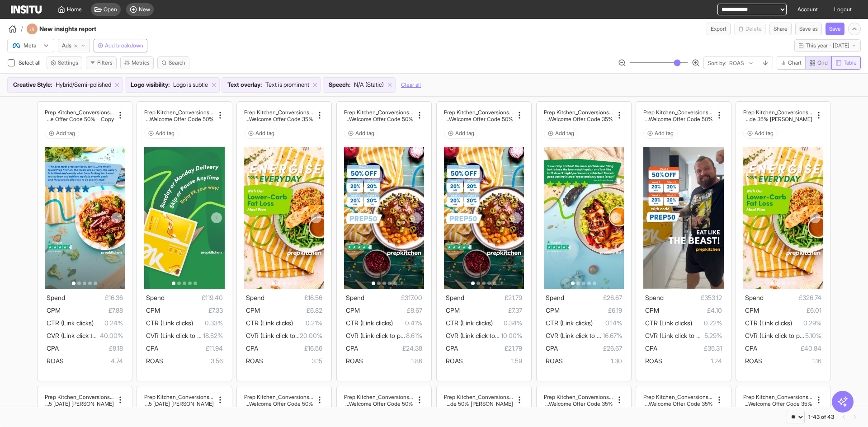 The width and height of the screenshot is (868, 427). Describe the element at coordinates (692, 298) in the screenshot. I see `span: £353.12` at that location.